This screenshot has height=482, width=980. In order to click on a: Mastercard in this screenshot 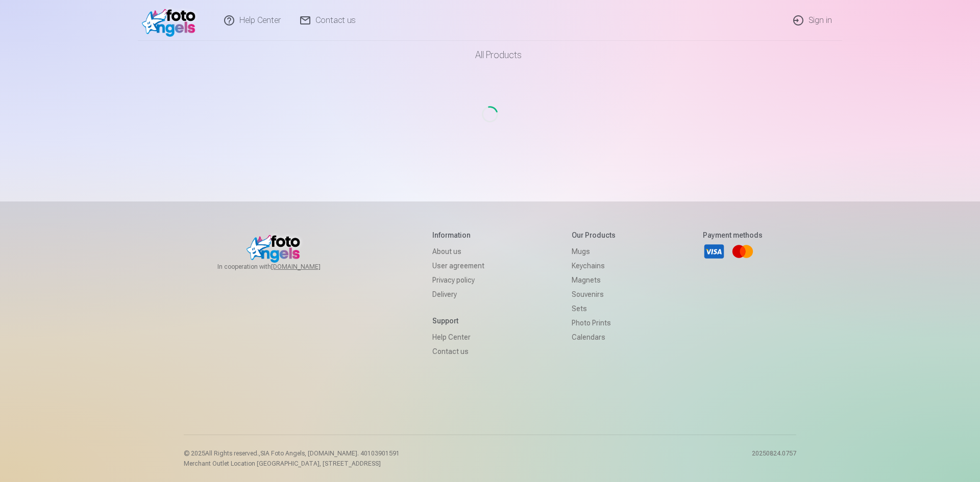, I will do `click(742, 252)`.